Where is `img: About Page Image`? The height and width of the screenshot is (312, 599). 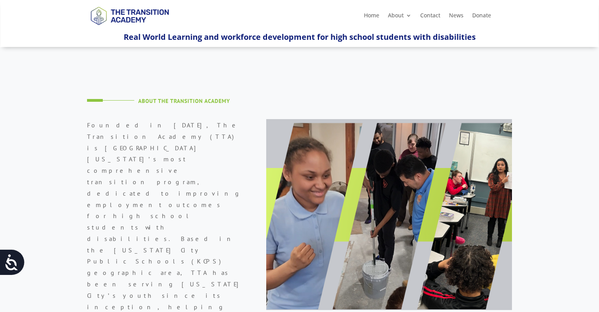
img: About Page Image is located at coordinates (389, 214).